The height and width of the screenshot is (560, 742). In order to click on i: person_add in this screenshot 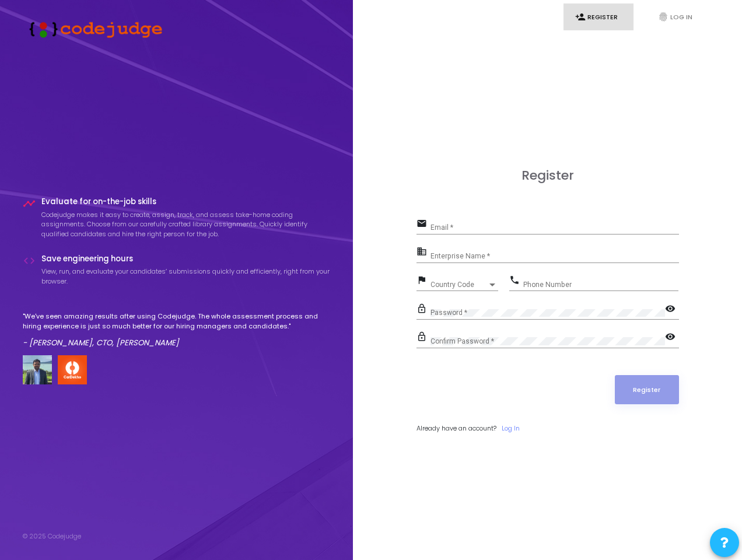, I will do `click(580, 17)`.